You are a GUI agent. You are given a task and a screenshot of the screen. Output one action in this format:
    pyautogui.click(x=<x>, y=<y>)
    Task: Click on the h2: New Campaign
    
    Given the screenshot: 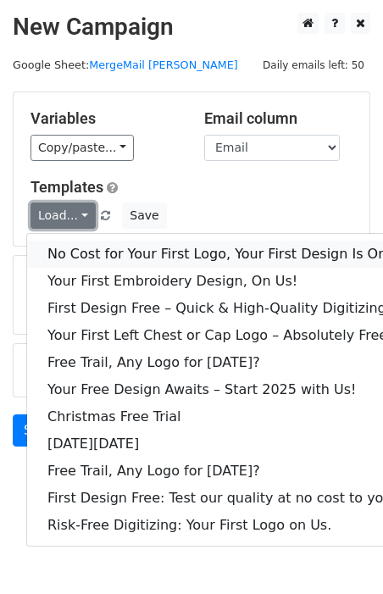 What is the action you would take?
    pyautogui.click(x=192, y=27)
    